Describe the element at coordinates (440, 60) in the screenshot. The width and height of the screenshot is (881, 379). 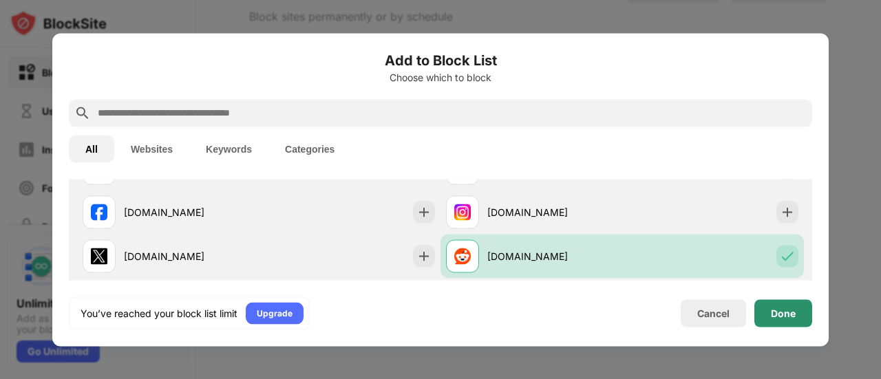
I see `h6: Add to Block List` at that location.